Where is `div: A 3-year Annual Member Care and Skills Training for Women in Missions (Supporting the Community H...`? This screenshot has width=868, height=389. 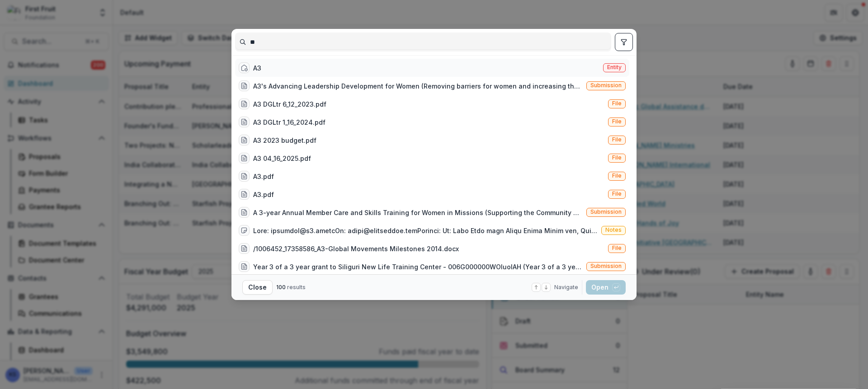
div: A 3-year Annual Member Care and Skills Training for Women in Missions (Supporting the Community H... is located at coordinates (418, 213).